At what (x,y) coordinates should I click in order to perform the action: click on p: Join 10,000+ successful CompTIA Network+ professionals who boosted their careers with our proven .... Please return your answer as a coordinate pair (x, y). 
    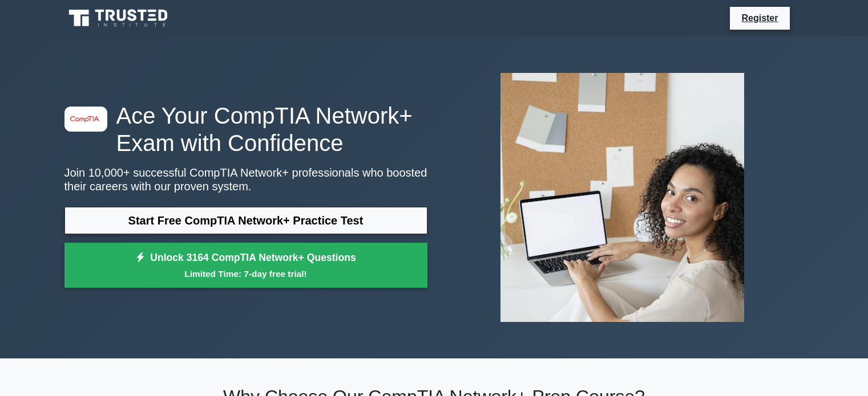
    Looking at the image, I should click on (246, 180).